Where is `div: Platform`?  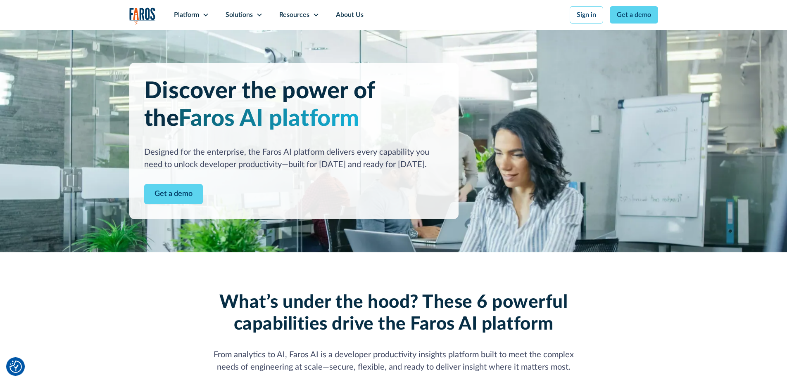
div: Platform is located at coordinates (186, 15).